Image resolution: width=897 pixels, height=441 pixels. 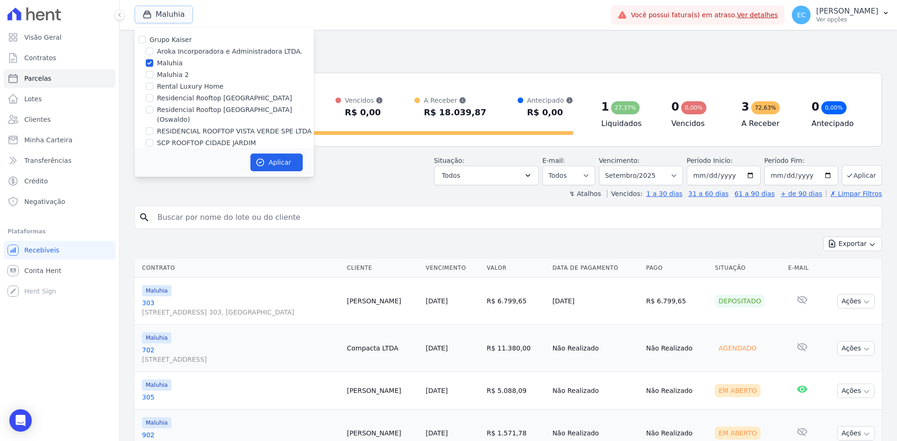 I want to click on div: Antecipado, so click(x=550, y=100).